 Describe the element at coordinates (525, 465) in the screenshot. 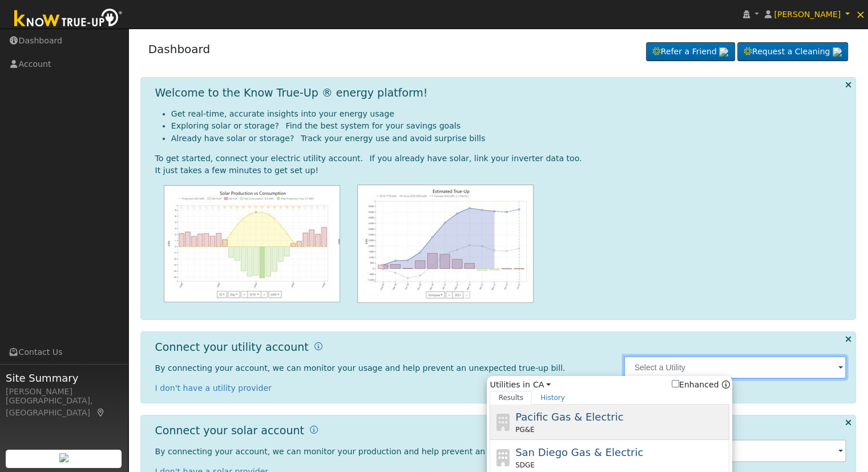

I see `span: SDGE` at that location.